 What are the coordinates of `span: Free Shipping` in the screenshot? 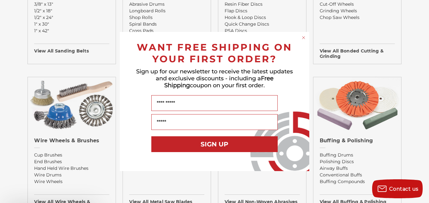 It's located at (219, 82).